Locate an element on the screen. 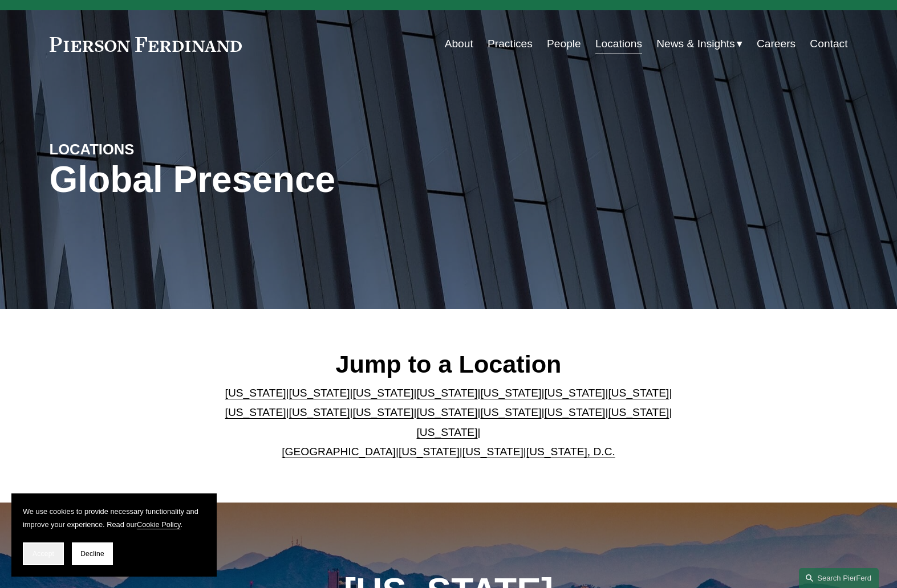 The width and height of the screenshot is (897, 588). a: Cookie Policy is located at coordinates (158, 524).